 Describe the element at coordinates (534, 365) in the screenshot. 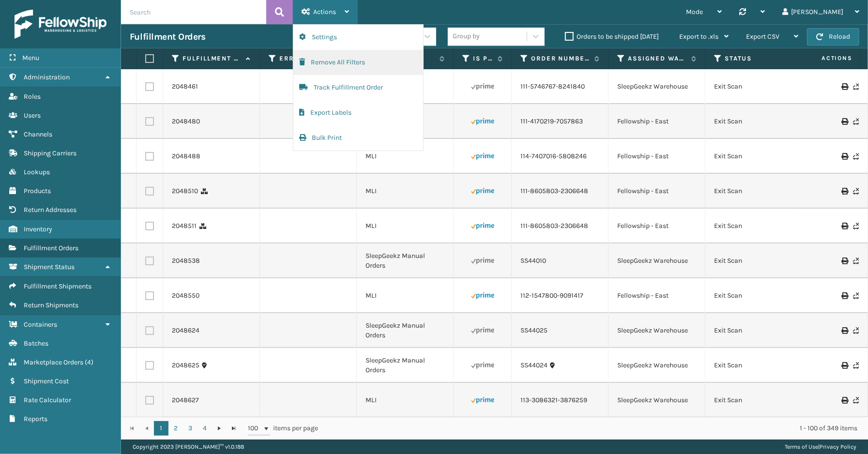

I see `a: SS44024` at that location.